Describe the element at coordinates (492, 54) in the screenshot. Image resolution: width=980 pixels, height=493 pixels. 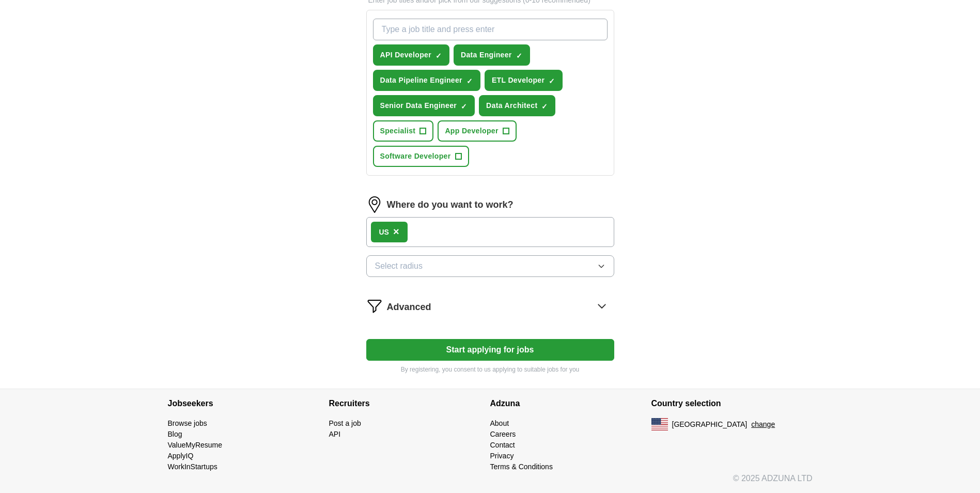
I see `button: Data Engineer✓` at that location.